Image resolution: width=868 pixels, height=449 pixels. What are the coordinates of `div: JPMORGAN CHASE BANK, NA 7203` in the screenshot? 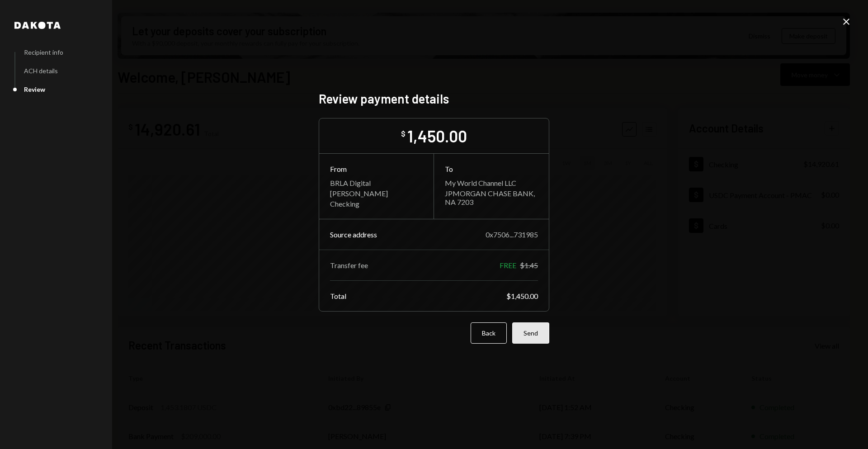 It's located at (491, 197).